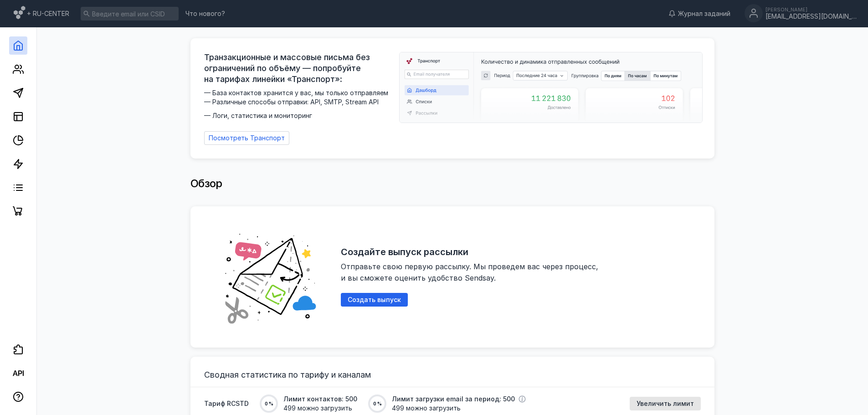 The height and width of the screenshot is (415, 868). I want to click on span: Транзакционные и массовые письма без ограничений по объёму — попробуйте на тарифах линейки «Транс..., so click(299, 69).